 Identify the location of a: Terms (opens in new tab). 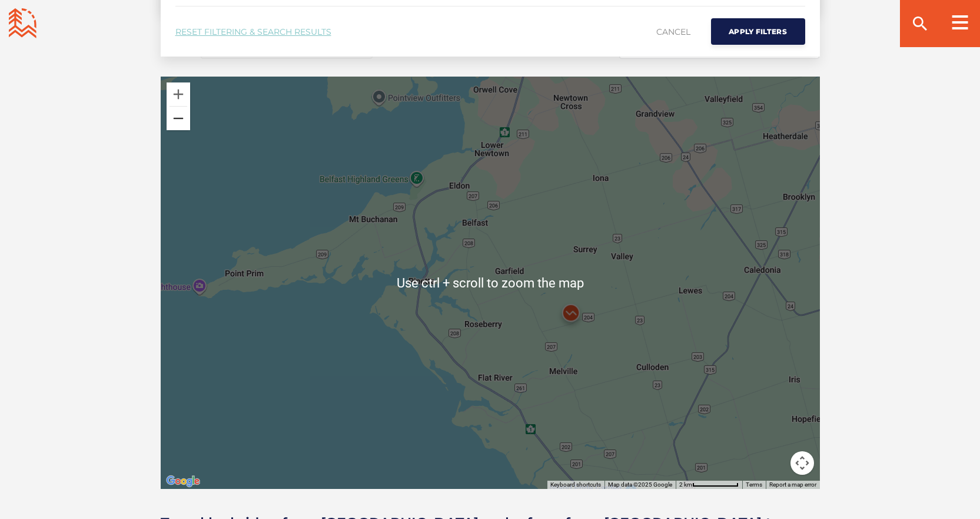
(754, 484).